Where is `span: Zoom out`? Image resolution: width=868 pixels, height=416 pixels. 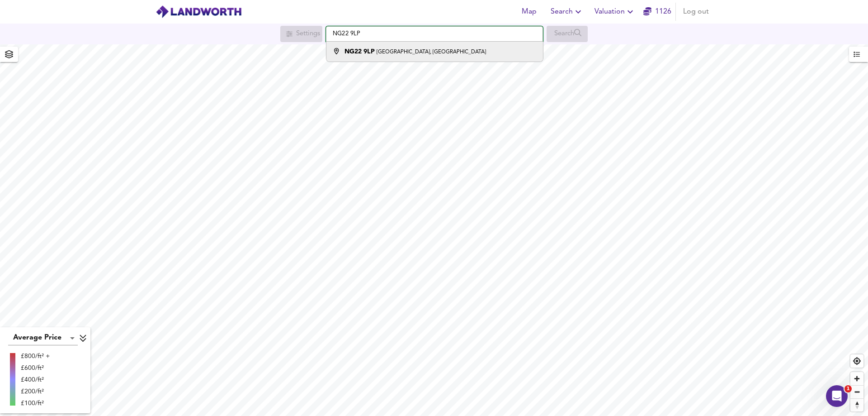
span: Zoom out is located at coordinates (857, 392).